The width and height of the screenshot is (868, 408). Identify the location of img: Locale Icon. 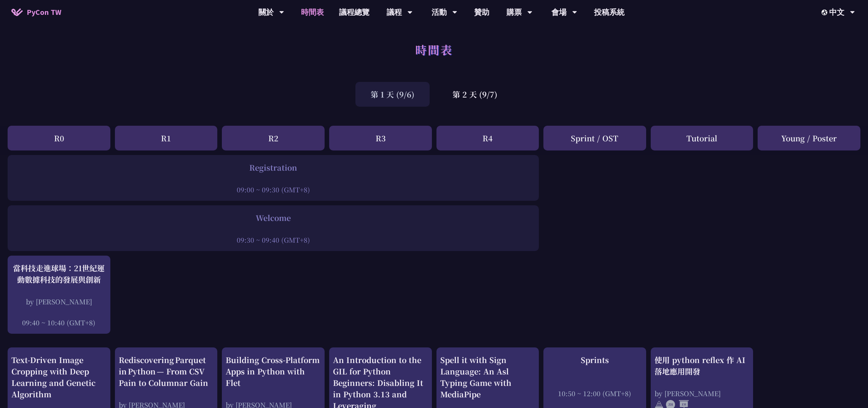
(826, 12).